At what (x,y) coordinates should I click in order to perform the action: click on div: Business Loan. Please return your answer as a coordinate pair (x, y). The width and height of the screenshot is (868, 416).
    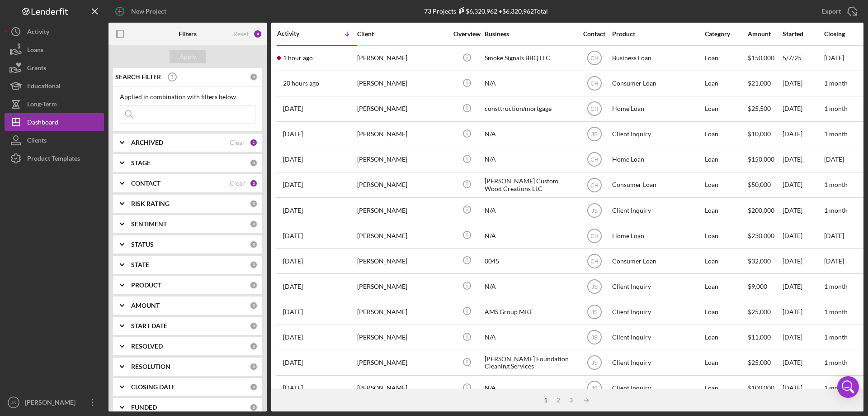
    Looking at the image, I should click on (657, 58).